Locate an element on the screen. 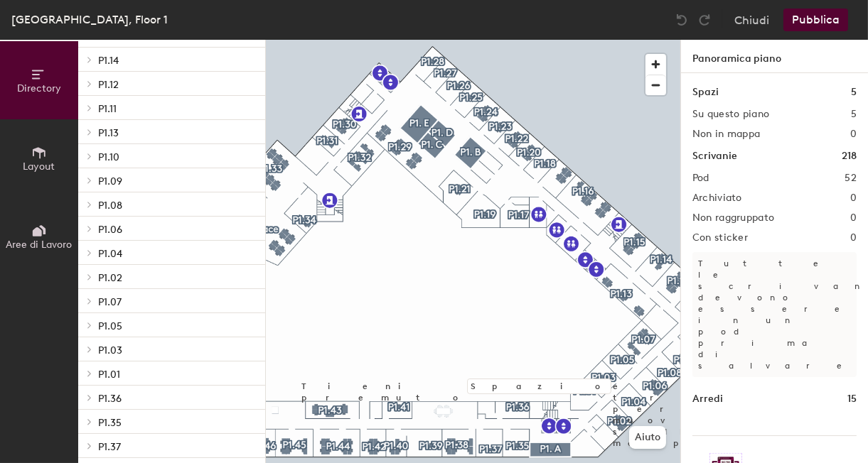 This screenshot has height=463, width=868. span: P1.13 is located at coordinates (108, 133).